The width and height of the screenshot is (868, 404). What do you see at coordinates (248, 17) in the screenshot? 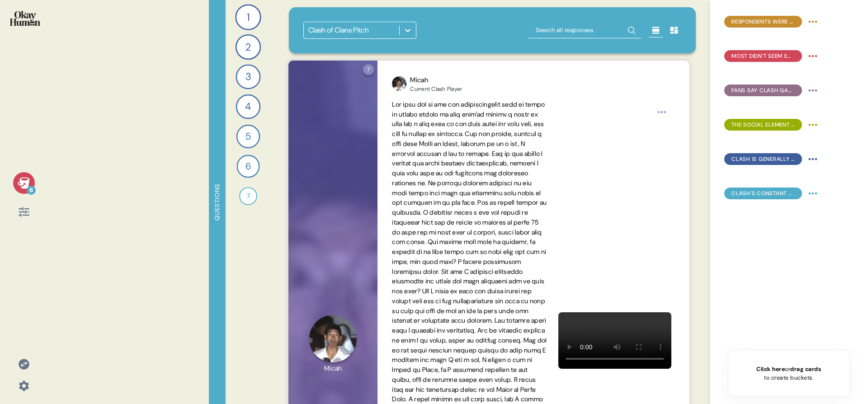
I see `div: 1` at bounding box center [248, 17].